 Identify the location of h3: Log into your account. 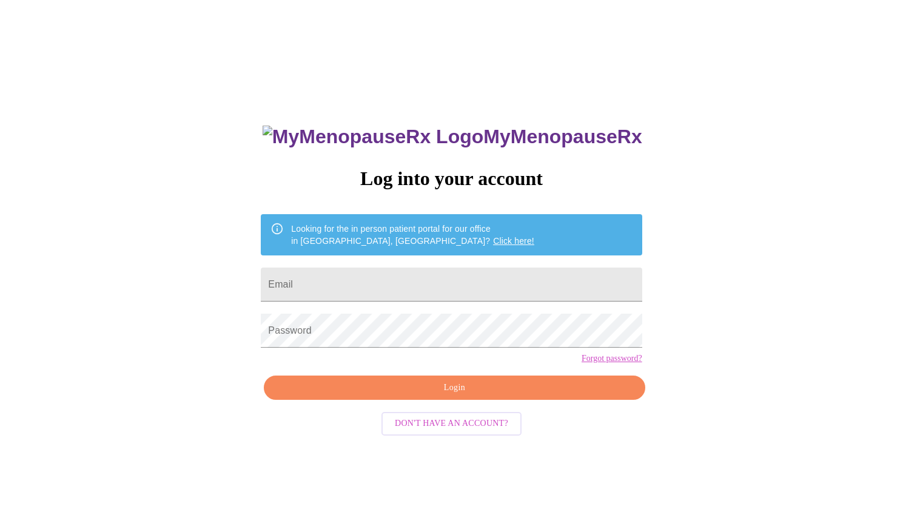
(451, 178).